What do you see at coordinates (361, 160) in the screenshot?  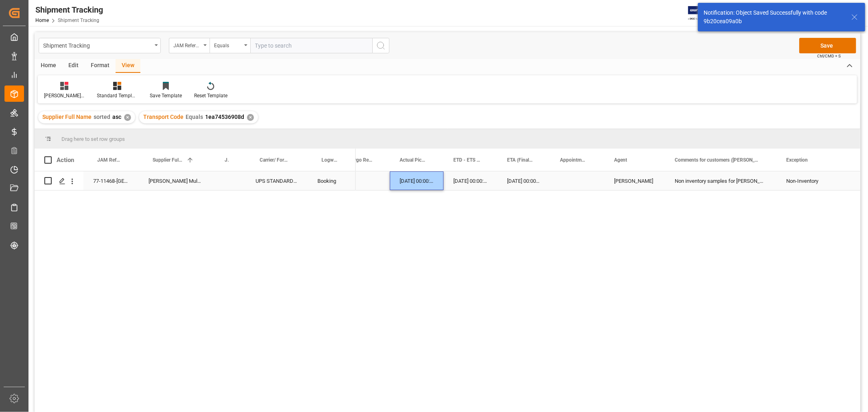 I see `span: Cargo Ready Date (Origin)` at bounding box center [361, 160].